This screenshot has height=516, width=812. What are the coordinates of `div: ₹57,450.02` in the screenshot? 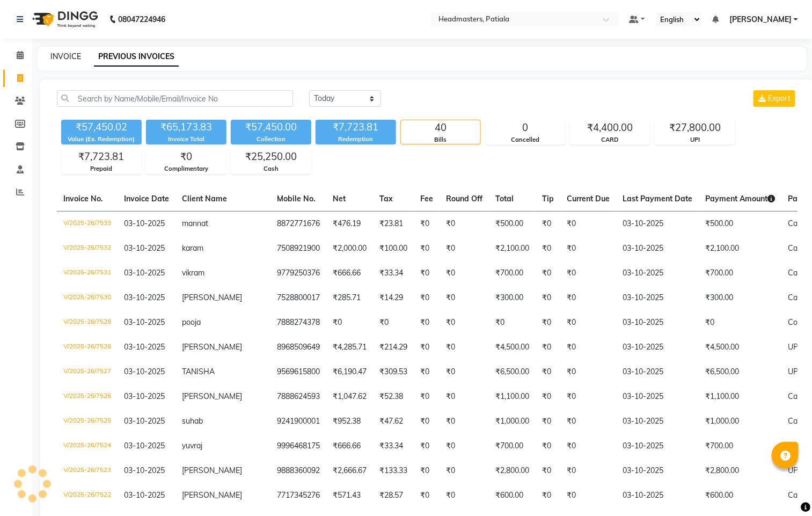 It's located at (101, 127).